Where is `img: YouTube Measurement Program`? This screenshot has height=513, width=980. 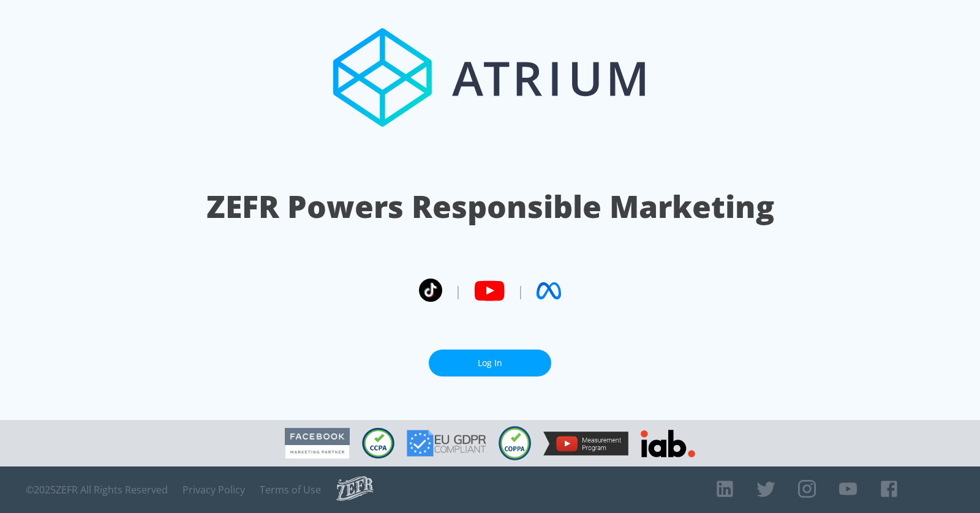
img: YouTube Measurement Program is located at coordinates (586, 443).